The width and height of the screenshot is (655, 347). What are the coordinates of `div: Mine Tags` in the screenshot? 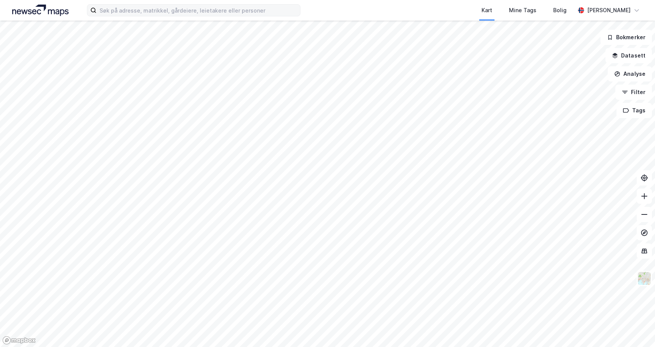 It's located at (523, 10).